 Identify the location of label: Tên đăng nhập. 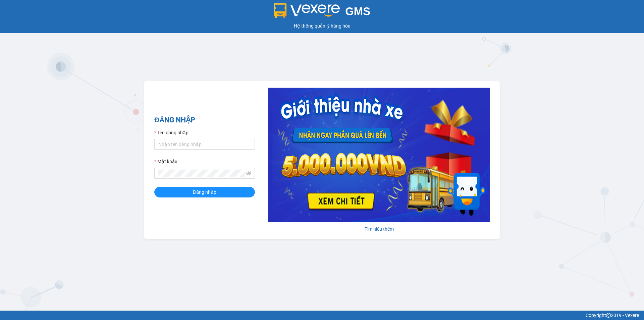
(171, 132).